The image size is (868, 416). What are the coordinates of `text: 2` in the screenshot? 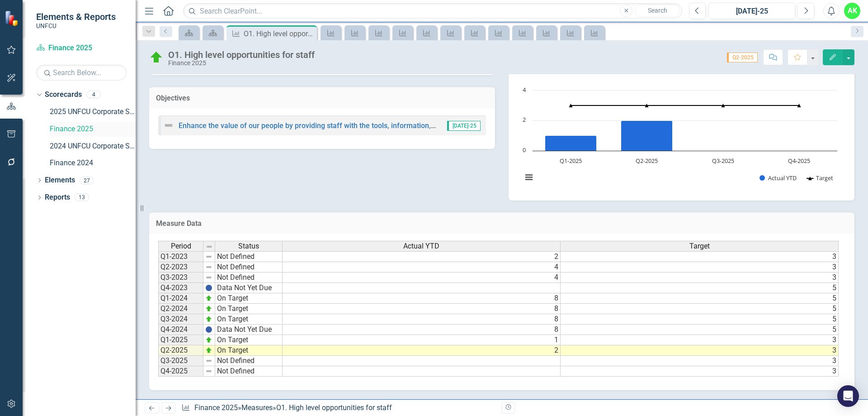 It's located at (524, 119).